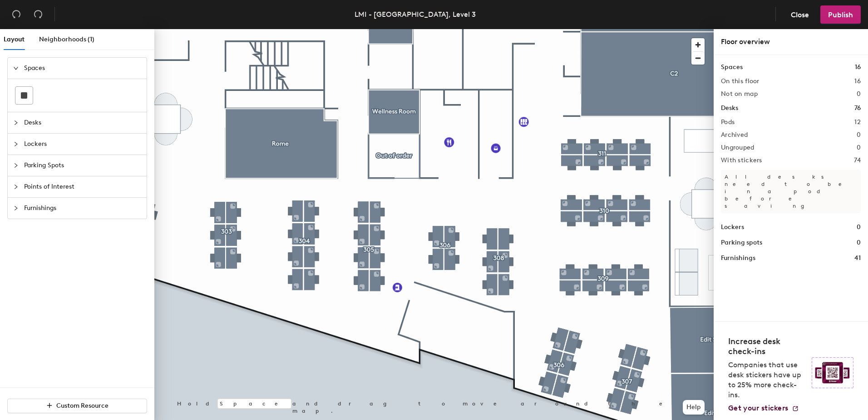  What do you see at coordinates (728, 122) in the screenshot?
I see `h2: Pods` at bounding box center [728, 122].